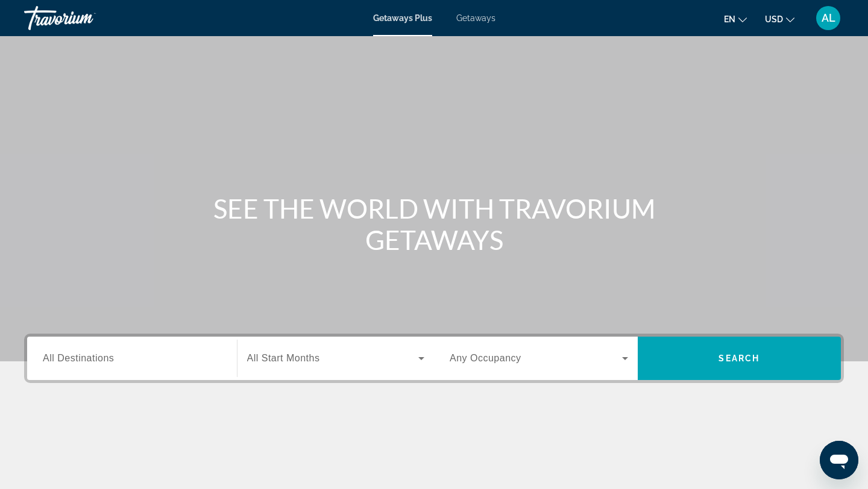 This screenshot has height=489, width=868. Describe the element at coordinates (828, 18) in the screenshot. I see `button: User Menu` at that location.